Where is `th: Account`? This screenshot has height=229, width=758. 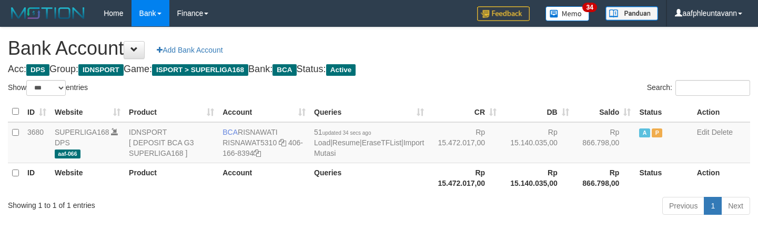 th: Account is located at coordinates (264, 177).